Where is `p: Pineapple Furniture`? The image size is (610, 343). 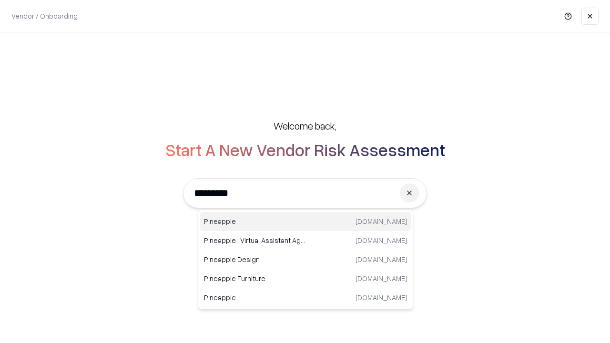
p: Pineapple Furniture is located at coordinates (255, 278).